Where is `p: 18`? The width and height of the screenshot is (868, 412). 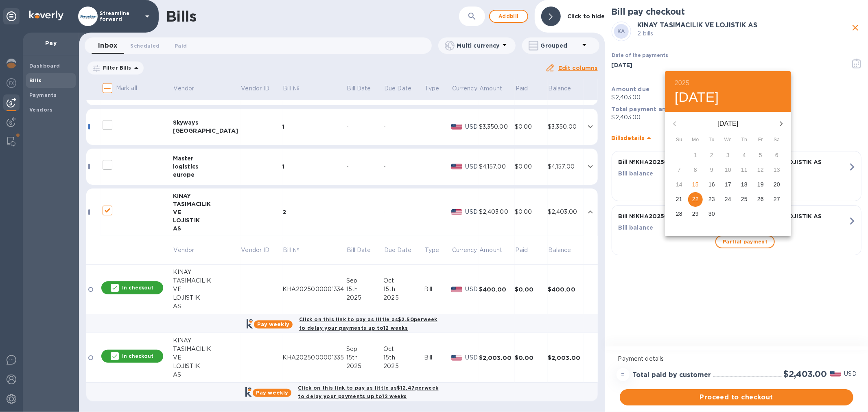
p: 18 is located at coordinates (744, 185).